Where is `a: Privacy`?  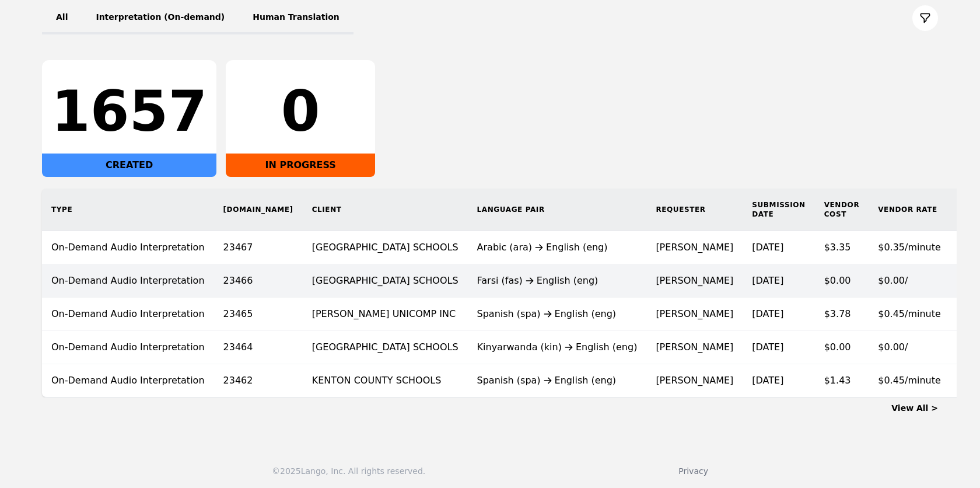 a: Privacy is located at coordinates (693, 471).